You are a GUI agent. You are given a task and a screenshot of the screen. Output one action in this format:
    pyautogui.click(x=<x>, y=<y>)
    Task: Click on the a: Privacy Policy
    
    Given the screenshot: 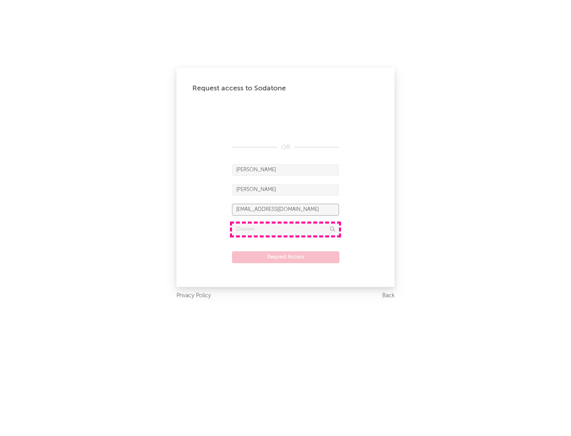 What is the action you would take?
    pyautogui.click(x=193, y=296)
    